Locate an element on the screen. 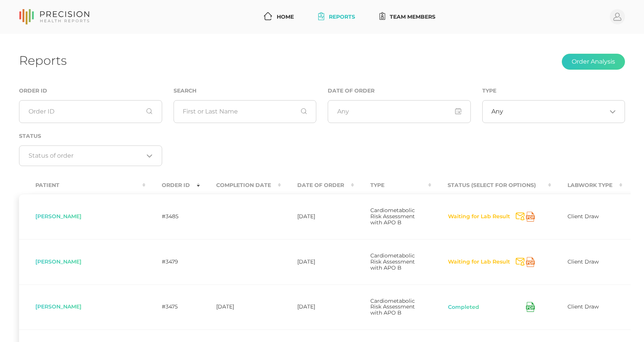  h1: Reports is located at coordinates (43, 60).